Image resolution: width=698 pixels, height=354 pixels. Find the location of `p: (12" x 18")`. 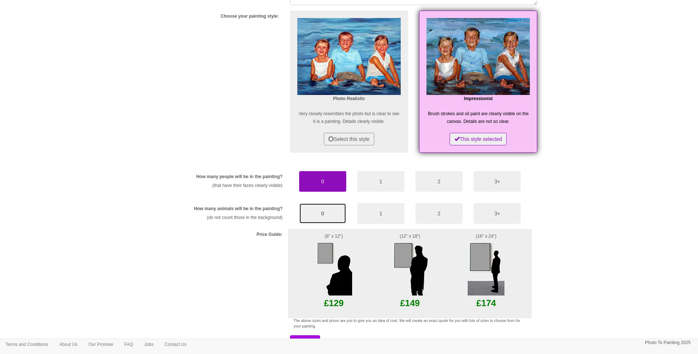

p: (12" x 18") is located at coordinates (410, 236).